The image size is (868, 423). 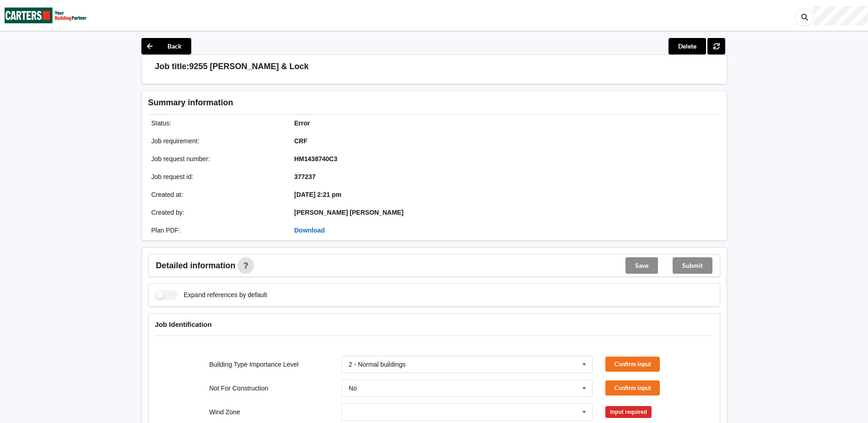 I want to click on div: User Profile, so click(x=841, y=16).